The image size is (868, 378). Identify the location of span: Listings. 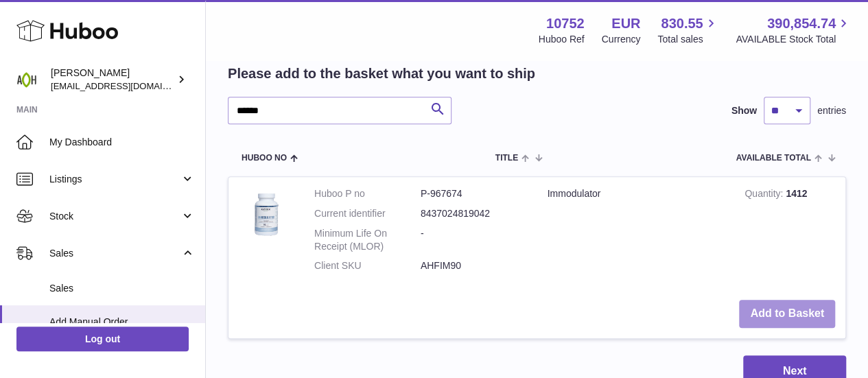
(114, 180).